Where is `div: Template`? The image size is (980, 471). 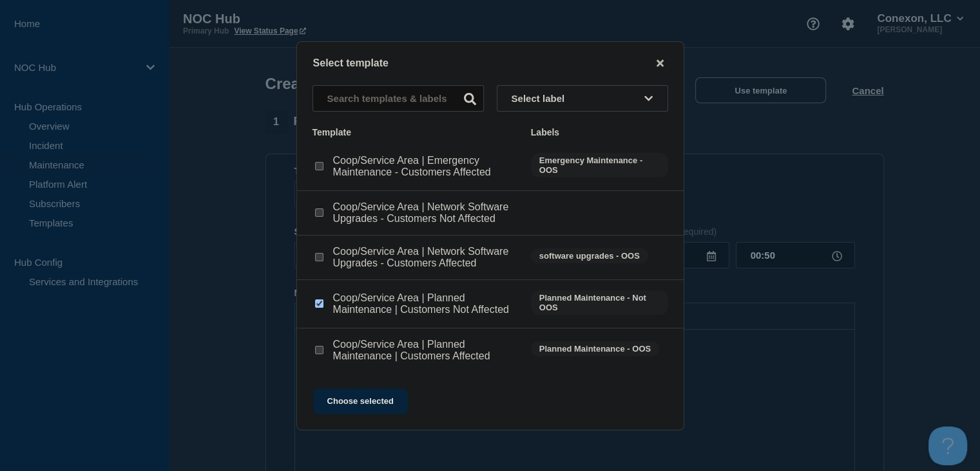
div: Template is located at coordinates (415, 132).